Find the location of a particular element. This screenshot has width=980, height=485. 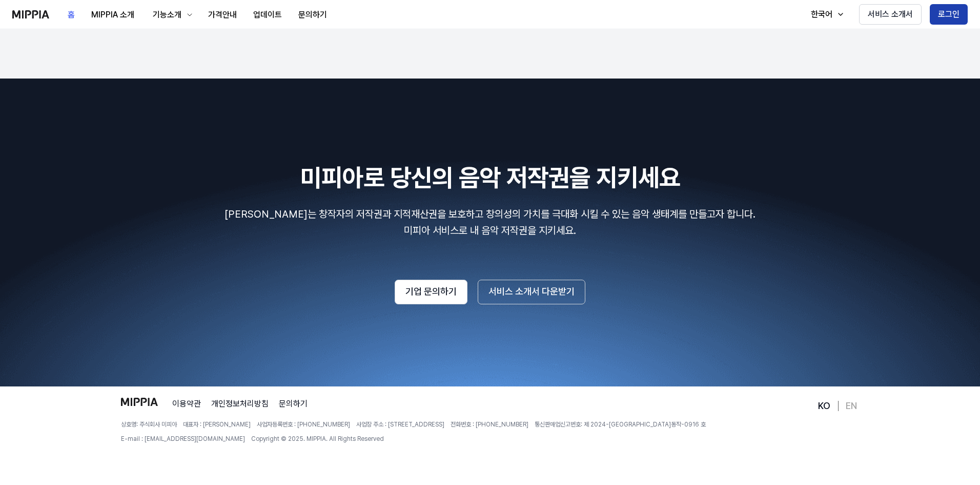

button: 가격안내 is located at coordinates (222, 15).